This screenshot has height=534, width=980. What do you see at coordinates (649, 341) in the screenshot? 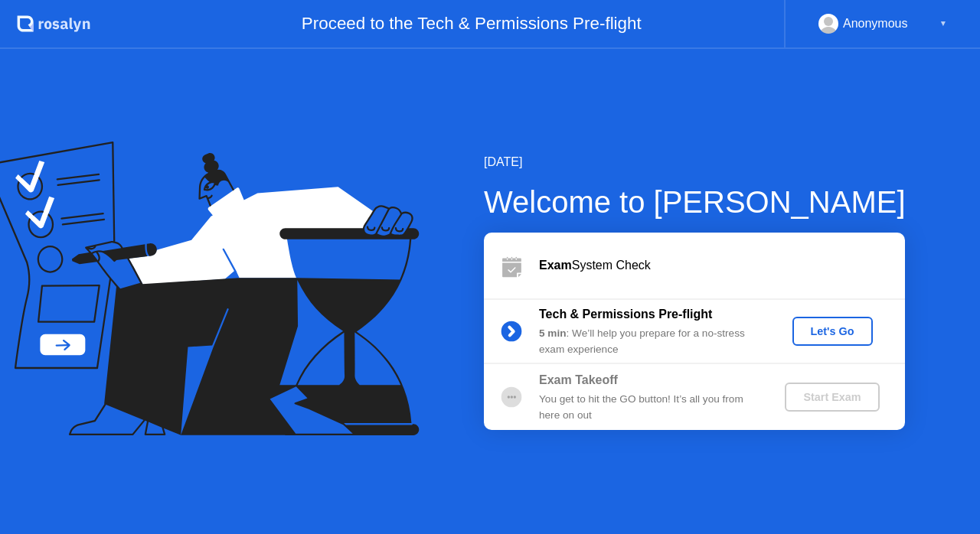
I see `div: : We’ll help you prepare for a no-stress exam experience` at bounding box center [649, 341].